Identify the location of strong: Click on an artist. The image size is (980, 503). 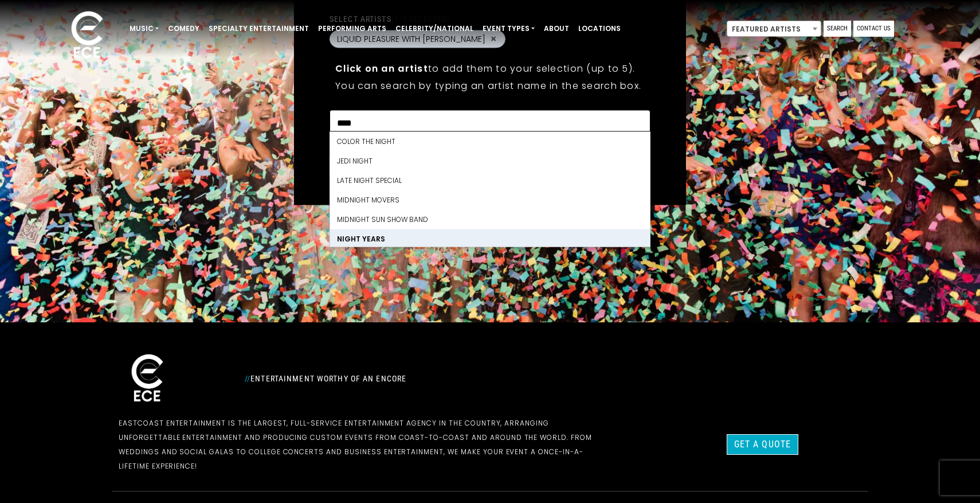
(382, 67).